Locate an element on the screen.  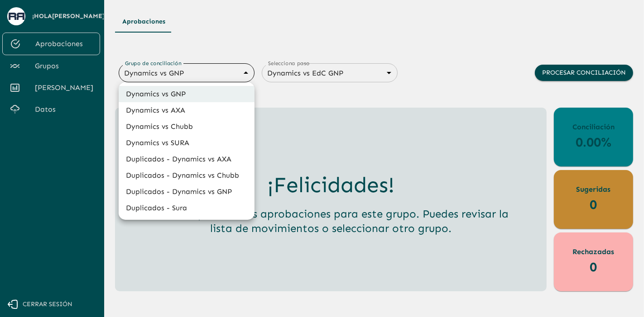
li: Duplicados - Dynamics vs AXA is located at coordinates (187, 159).